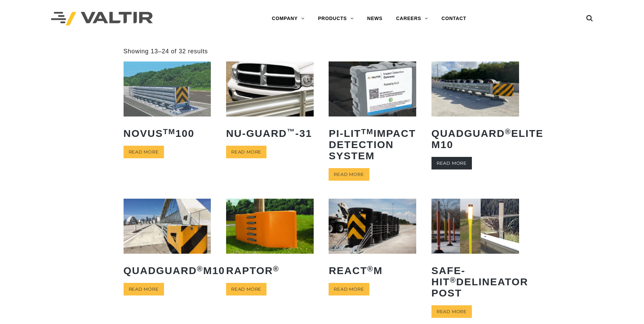 This screenshot has height=324, width=644. I want to click on h2: QuadGuard Elite M10, so click(475, 139).